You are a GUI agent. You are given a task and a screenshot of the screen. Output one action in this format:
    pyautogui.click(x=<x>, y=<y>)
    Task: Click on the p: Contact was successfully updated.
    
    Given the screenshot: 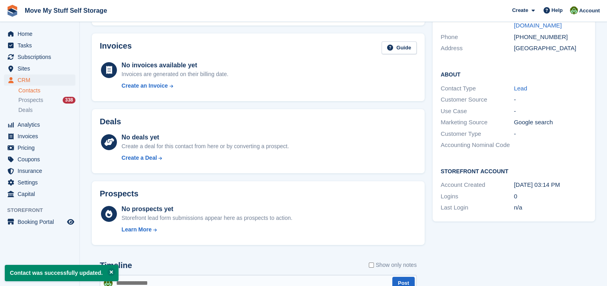 What is the action you would take?
    pyautogui.click(x=61, y=273)
    